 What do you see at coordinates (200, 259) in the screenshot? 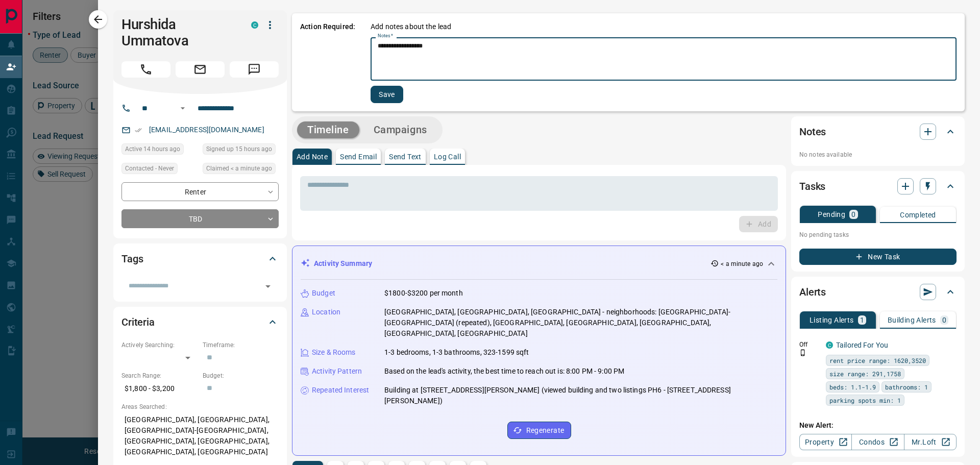
I see `div: Tags` at bounding box center [200, 259].